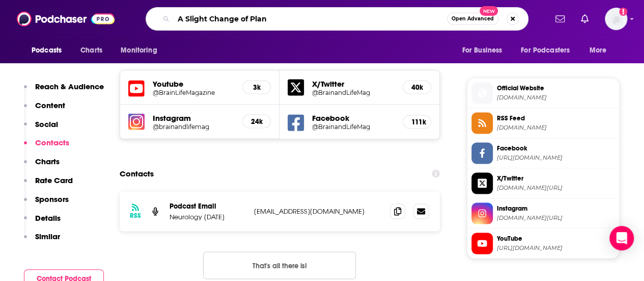 The image size is (644, 281). What do you see at coordinates (616, 19) in the screenshot?
I see `span: Logged in as AtriaBooks` at bounding box center [616, 19].